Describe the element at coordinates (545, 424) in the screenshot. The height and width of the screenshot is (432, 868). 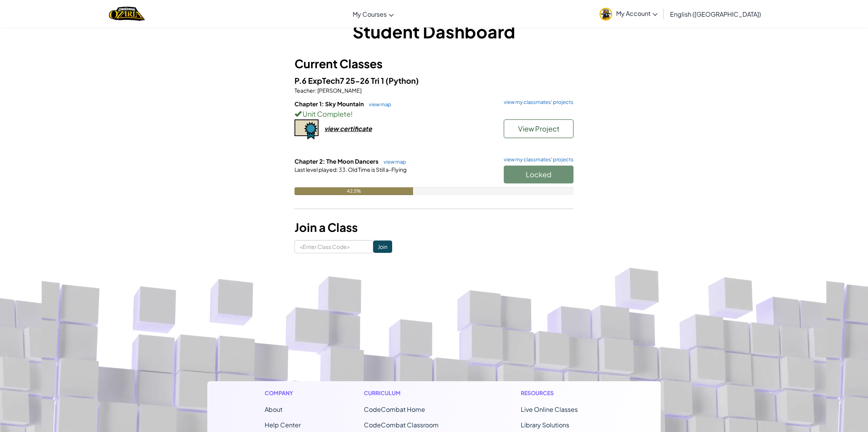
I see `a: Library Solutions` at that location.